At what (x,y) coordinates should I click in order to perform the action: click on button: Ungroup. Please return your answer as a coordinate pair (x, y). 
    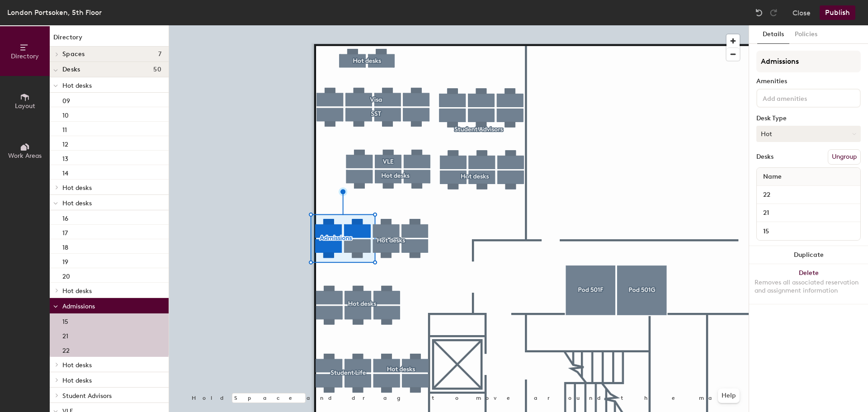
    Looking at the image, I should click on (844, 157).